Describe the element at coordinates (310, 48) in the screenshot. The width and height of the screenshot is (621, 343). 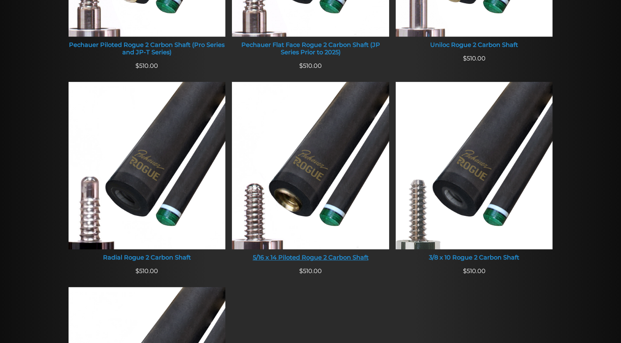
I see `div: Pechauer Flat Face Rogue 2 Carbon Shaft (JP Series Prior to 2025)` at that location.